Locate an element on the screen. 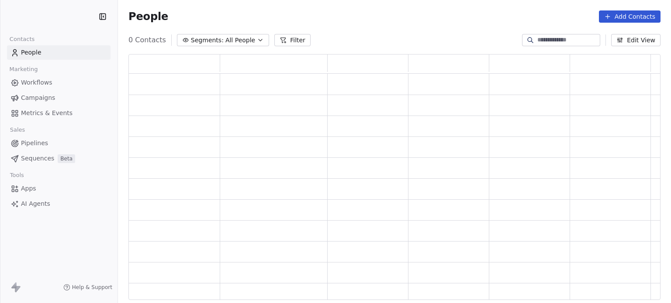 This screenshot has width=671, height=303. a: Metrics & Events is located at coordinates (59, 113).